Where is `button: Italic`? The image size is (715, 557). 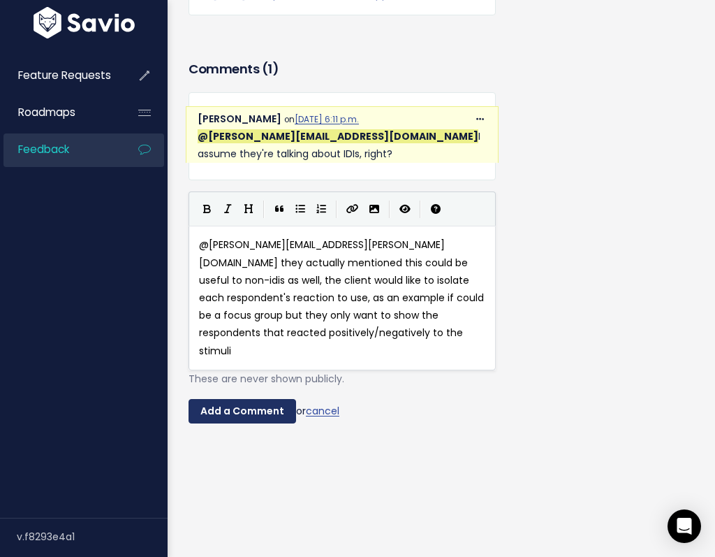
button: Italic is located at coordinates (228, 209).